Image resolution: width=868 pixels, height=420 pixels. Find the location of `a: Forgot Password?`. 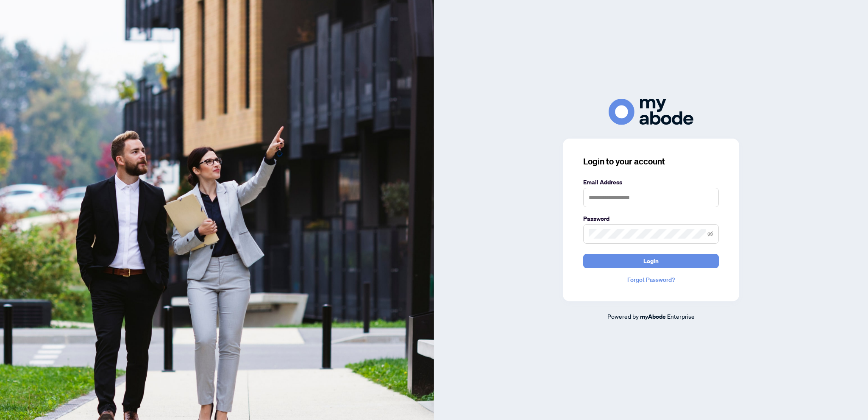

a: Forgot Password? is located at coordinates (651, 280).